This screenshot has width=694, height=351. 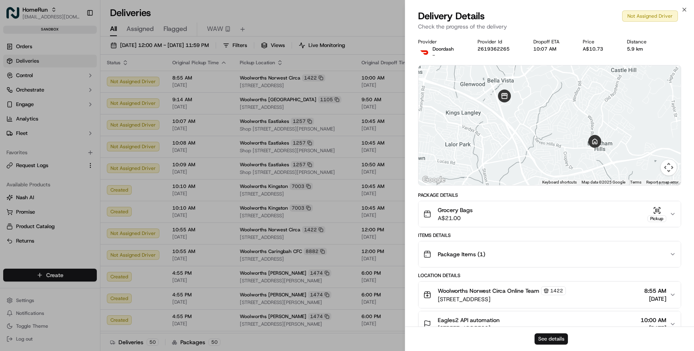 What do you see at coordinates (603, 182) in the screenshot?
I see `span: Map data ©2025 Google` at bounding box center [603, 182].